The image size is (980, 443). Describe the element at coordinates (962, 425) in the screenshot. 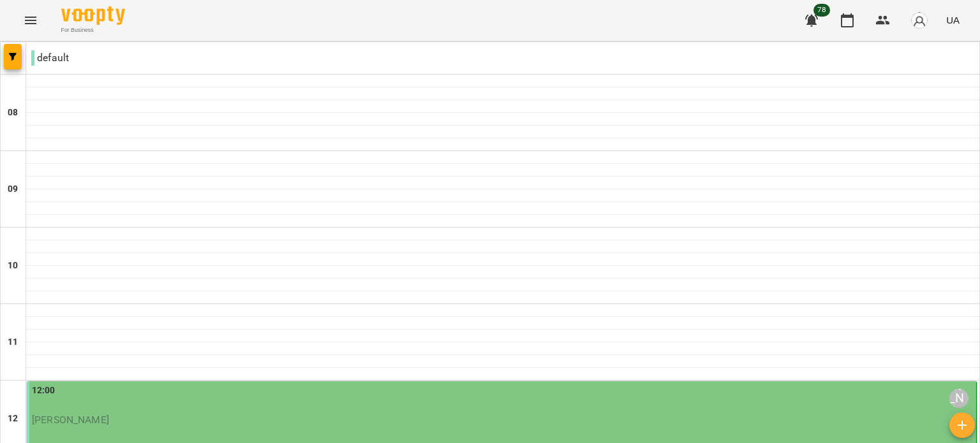

I see `button: Створити урок` at that location.